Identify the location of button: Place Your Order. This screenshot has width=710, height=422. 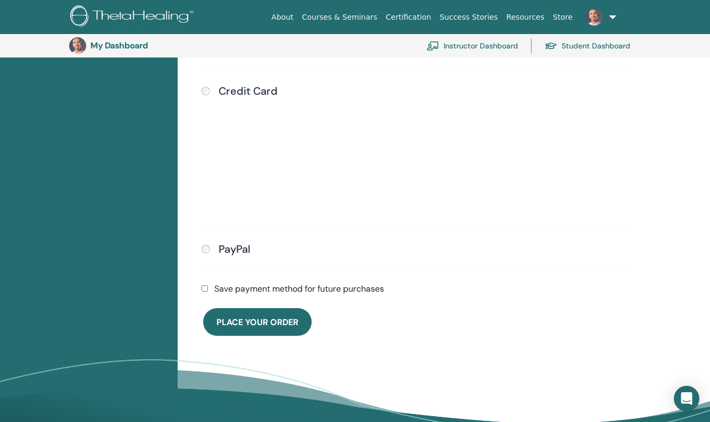
(257, 322).